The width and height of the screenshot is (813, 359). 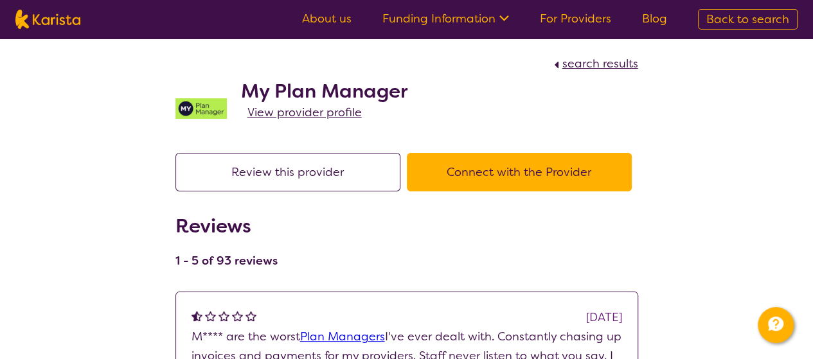 I want to click on a: Back to search, so click(x=747, y=19).